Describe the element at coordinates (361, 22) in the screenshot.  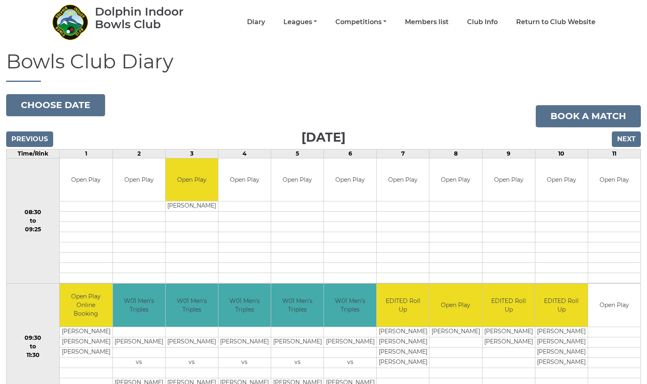
I see `a: Competitions` at that location.